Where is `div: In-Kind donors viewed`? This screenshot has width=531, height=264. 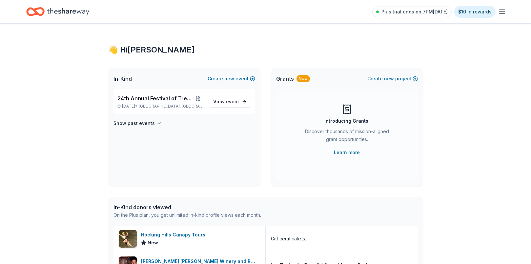
div: In-Kind donors viewed is located at coordinates (187, 207).